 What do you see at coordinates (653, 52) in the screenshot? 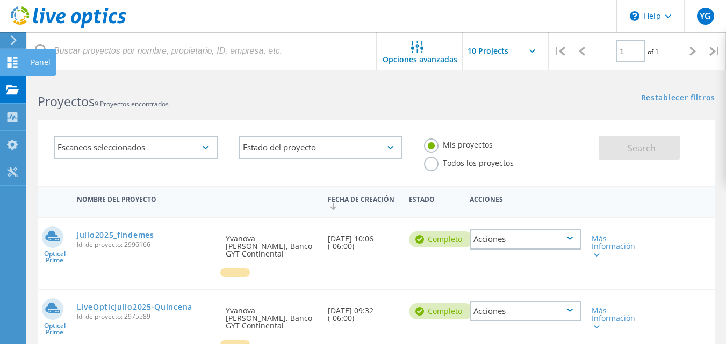
I see `span: of 1` at bounding box center [653, 52].